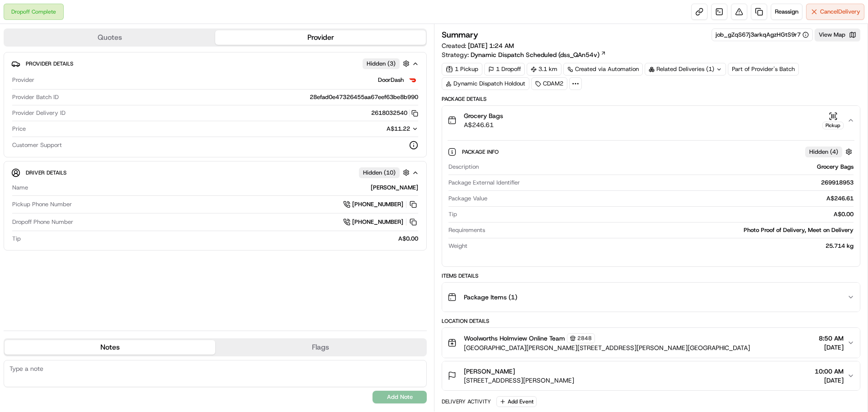 The height and width of the screenshot is (412, 868). Describe the element at coordinates (651, 321) in the screenshot. I see `div: Location Details` at that location.